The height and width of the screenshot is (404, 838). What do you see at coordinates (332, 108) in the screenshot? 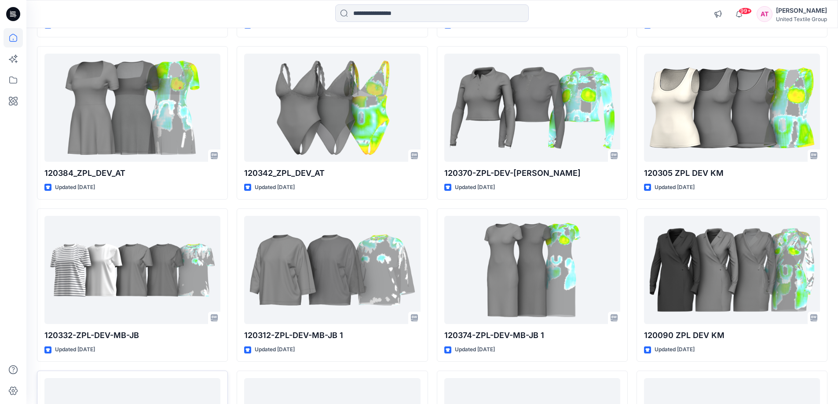
I see `a: 120342_ZPL_DEV_AT` at bounding box center [332, 108].